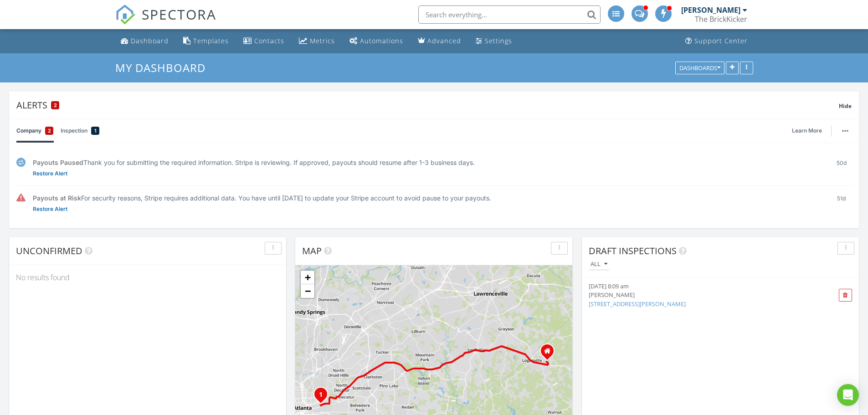 This screenshot has height=415, width=868. Describe the element at coordinates (35, 130) in the screenshot. I see `a: Company` at that location.